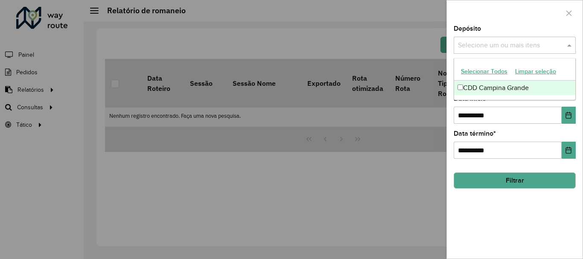  Describe the element at coordinates (515, 79) in the screenshot. I see `ng-dropdown-panel: Options list` at that location.